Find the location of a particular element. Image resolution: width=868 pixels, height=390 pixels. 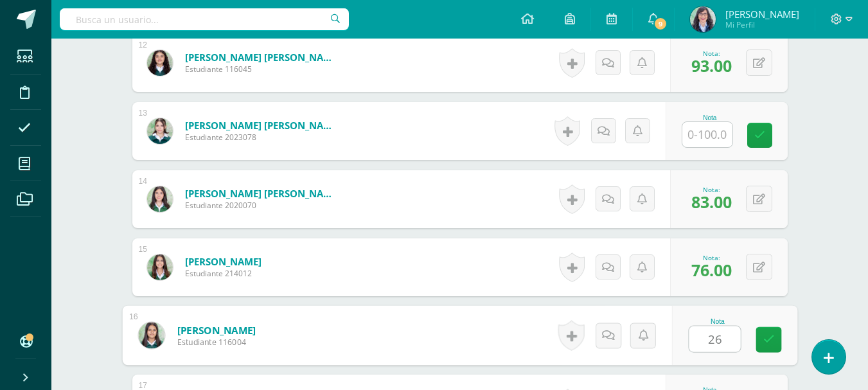

span: Mi Perfil is located at coordinates (762, 25).